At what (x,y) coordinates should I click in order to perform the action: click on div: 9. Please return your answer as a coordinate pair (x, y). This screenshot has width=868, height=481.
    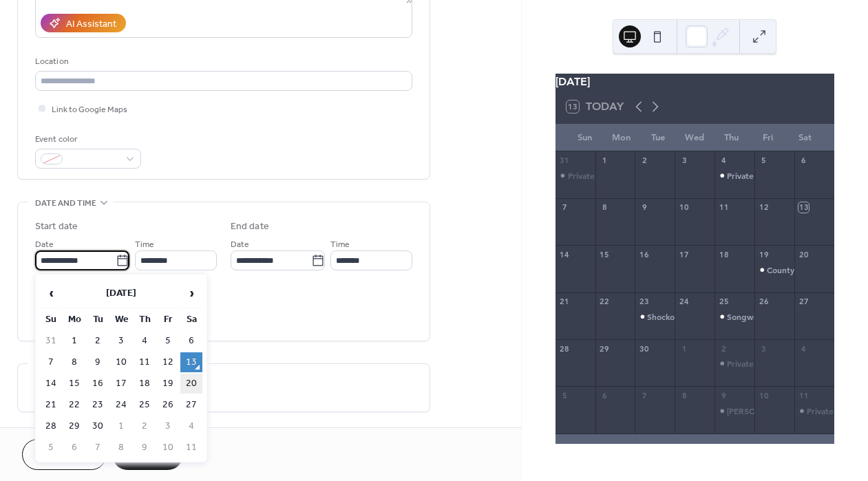
    Looking at the image, I should click on (724, 395).